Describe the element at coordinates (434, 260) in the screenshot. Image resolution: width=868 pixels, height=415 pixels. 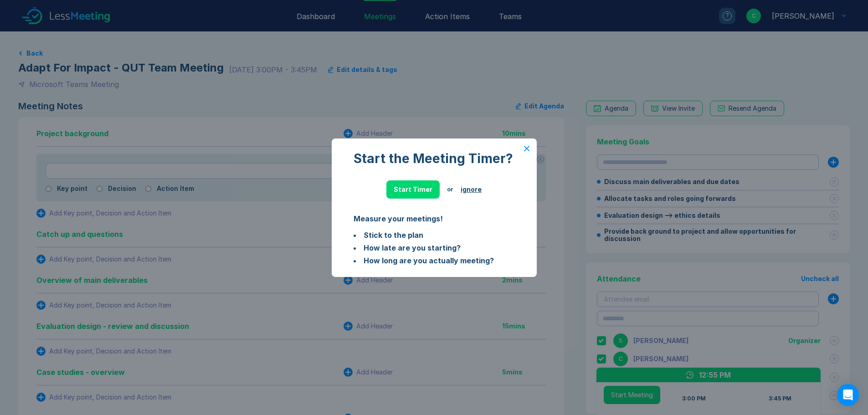
I see `li: How long are you actually meeting?` at that location.